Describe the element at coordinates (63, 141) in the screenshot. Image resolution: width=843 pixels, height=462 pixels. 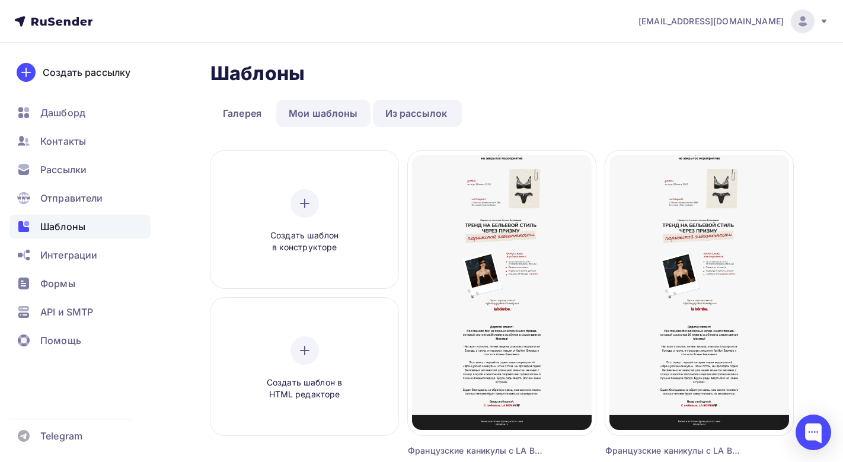
I see `span: Контакты` at that location.